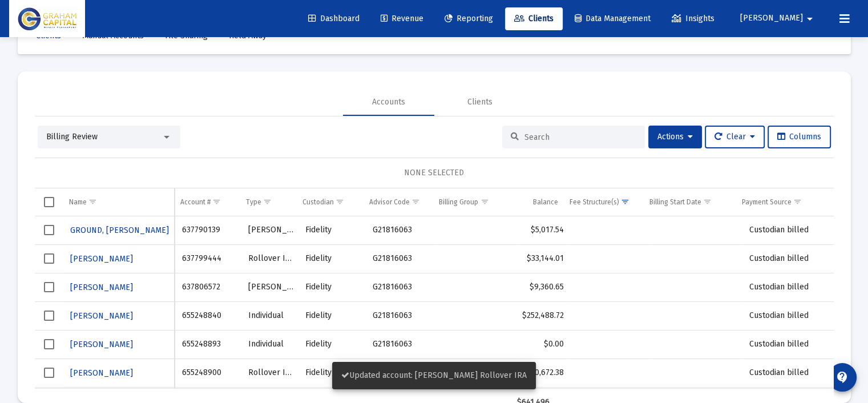 The image size is (868, 403). What do you see at coordinates (675, 137) in the screenshot?
I see `button: Actions` at bounding box center [675, 137].